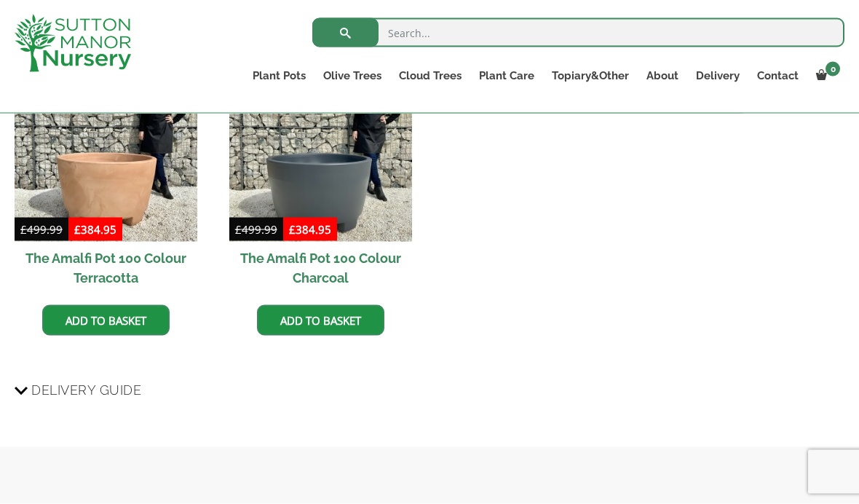 The width and height of the screenshot is (859, 504). What do you see at coordinates (507, 76) in the screenshot?
I see `a: Plant Care` at bounding box center [507, 76].